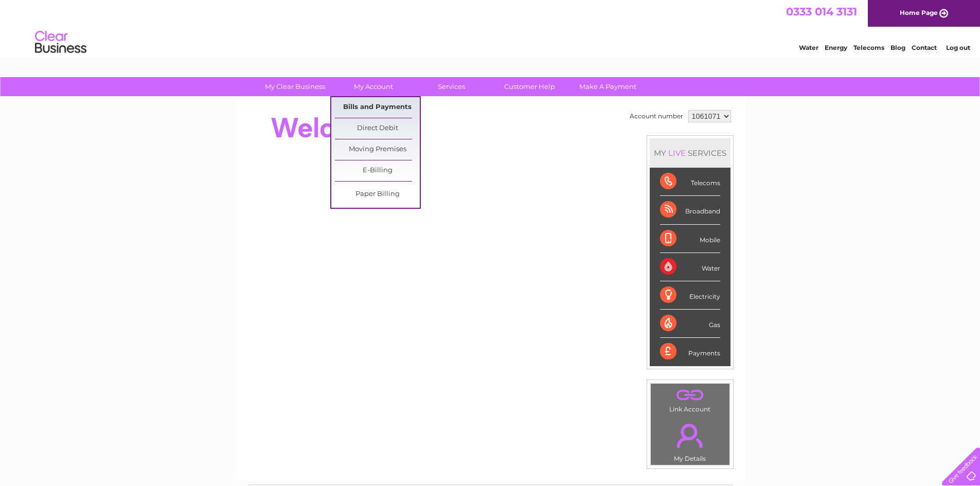 The width and height of the screenshot is (980, 486). I want to click on a: Log out, so click(957, 47).